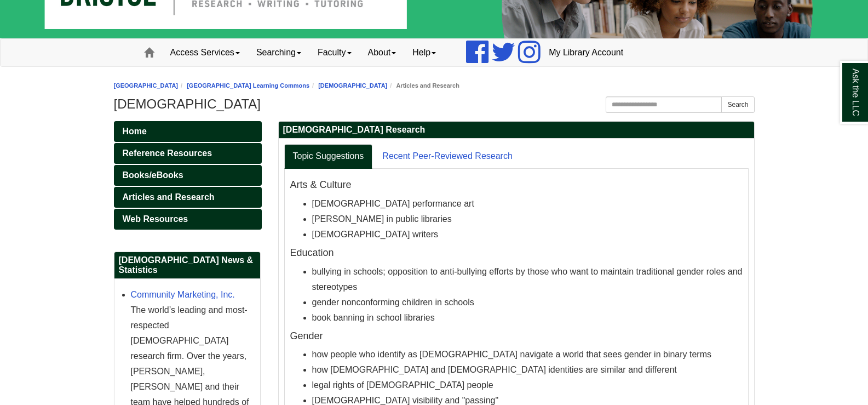 This screenshot has width=868, height=405. Describe the element at coordinates (279, 52) in the screenshot. I see `a: Searching` at that location.